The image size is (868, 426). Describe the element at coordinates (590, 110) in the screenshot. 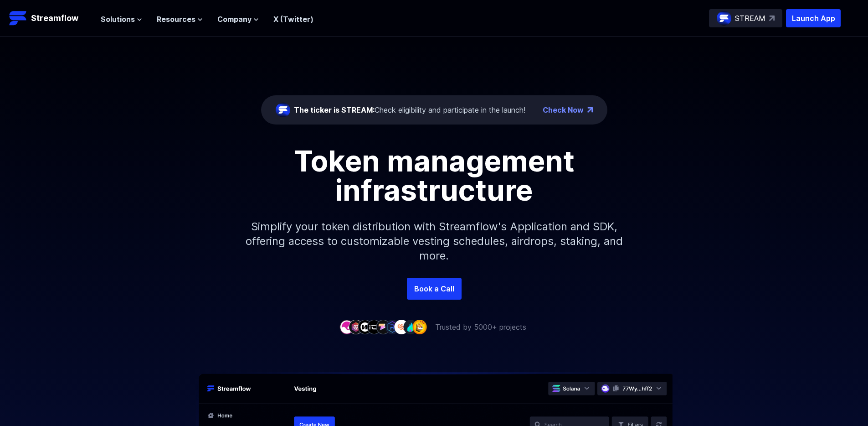

I see `img: top-right-arrow.png` at that location.